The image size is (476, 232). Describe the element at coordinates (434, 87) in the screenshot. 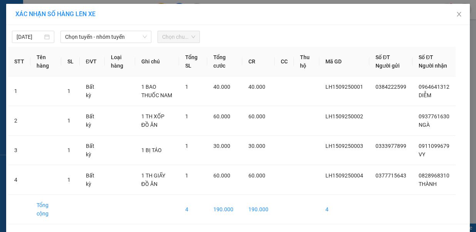

I see `span: 0964641312` at that location.